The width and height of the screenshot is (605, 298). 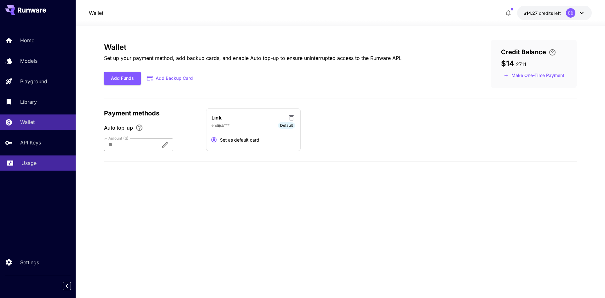 I want to click on span: Default, so click(x=287, y=125).